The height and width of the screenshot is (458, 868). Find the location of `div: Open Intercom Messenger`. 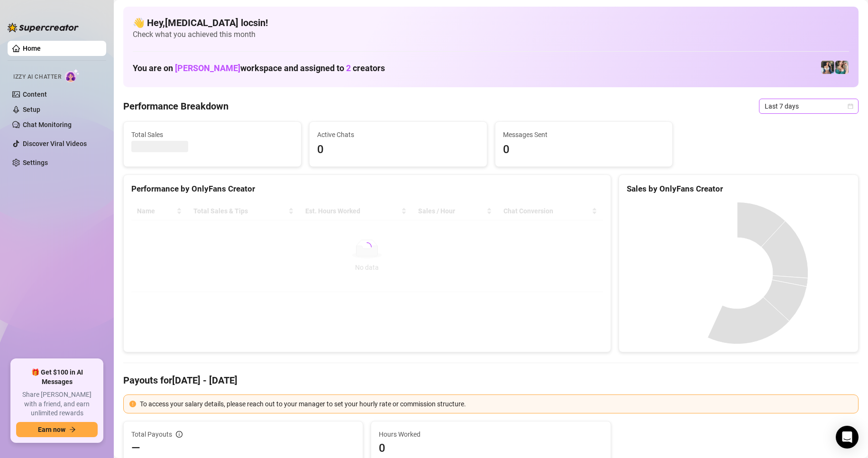

div: Open Intercom Messenger is located at coordinates (847, 437).